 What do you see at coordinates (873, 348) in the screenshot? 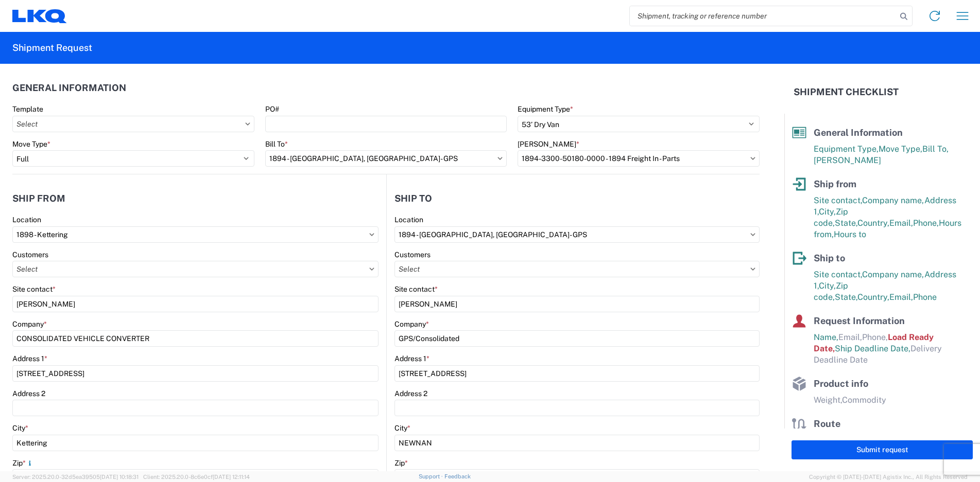
I see `span: Ship Deadline Date,` at bounding box center [873, 348].